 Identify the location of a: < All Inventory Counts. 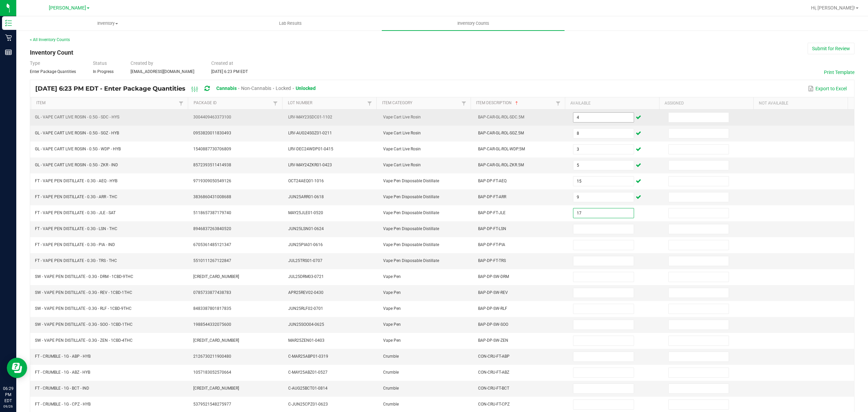
(50, 40).